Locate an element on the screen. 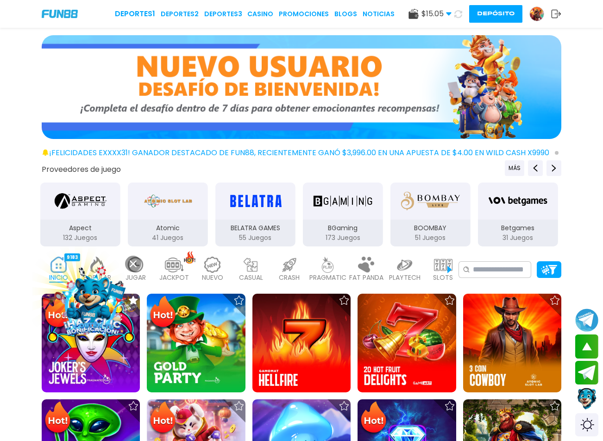 The width and height of the screenshot is (603, 441). p: PLAYTECH is located at coordinates (405, 277).